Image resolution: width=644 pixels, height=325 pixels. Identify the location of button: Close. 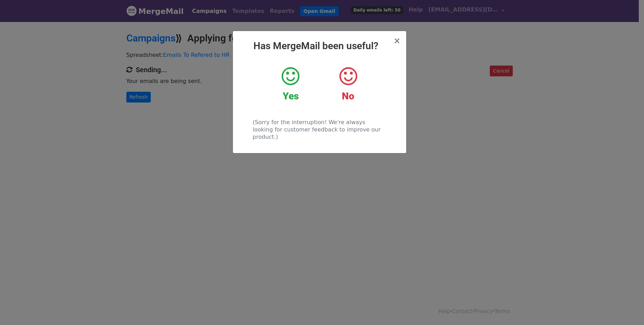
(397, 41).